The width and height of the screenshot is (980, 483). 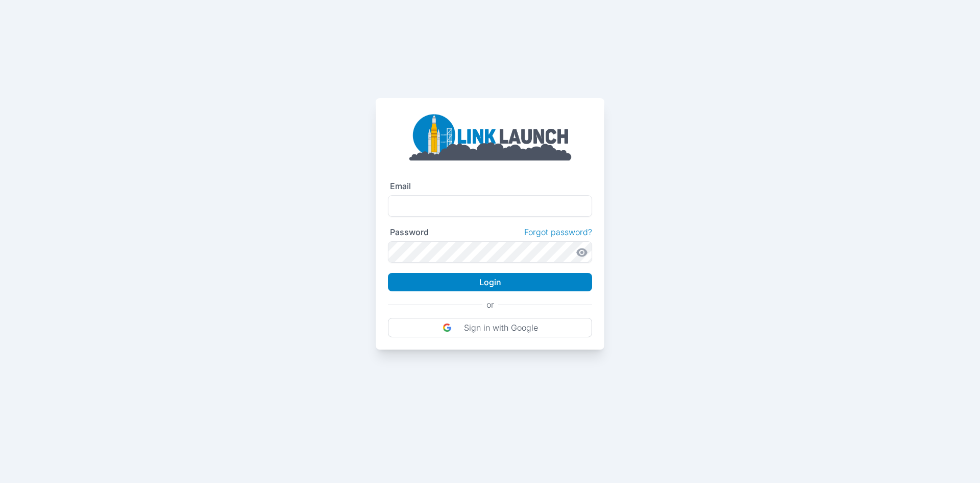 I want to click on button: Sign in with Google, so click(x=490, y=328).